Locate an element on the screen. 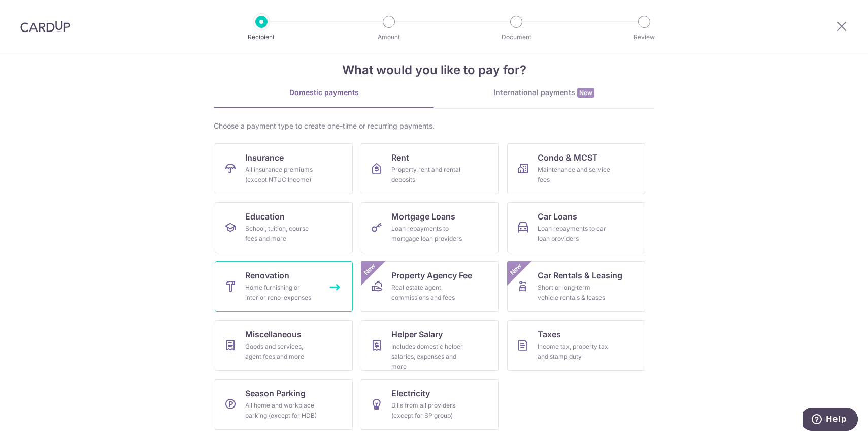 This screenshot has height=438, width=868. div: Domestic payments is located at coordinates (324, 93).